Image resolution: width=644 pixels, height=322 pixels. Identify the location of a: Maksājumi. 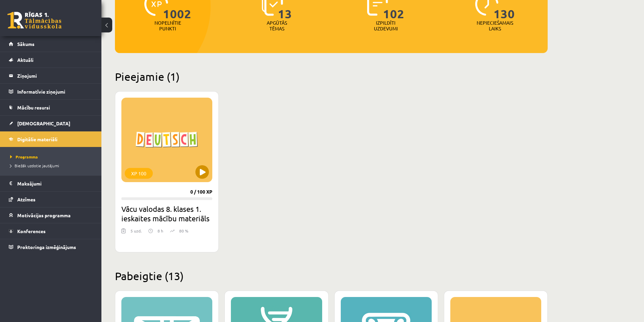
(51, 183).